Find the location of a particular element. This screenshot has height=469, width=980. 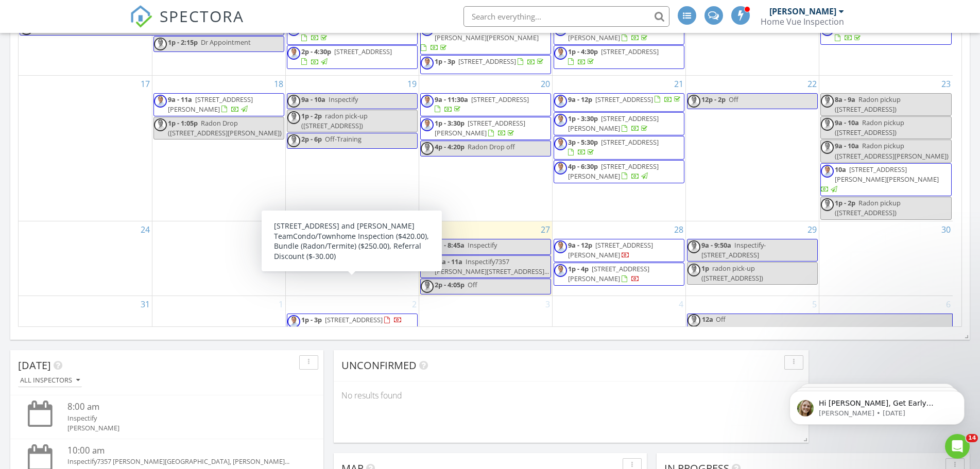

div: No results found is located at coordinates (571, 395).